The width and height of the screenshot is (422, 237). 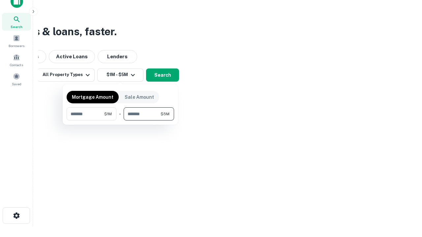 I want to click on p: Sale Amount, so click(x=139, y=97).